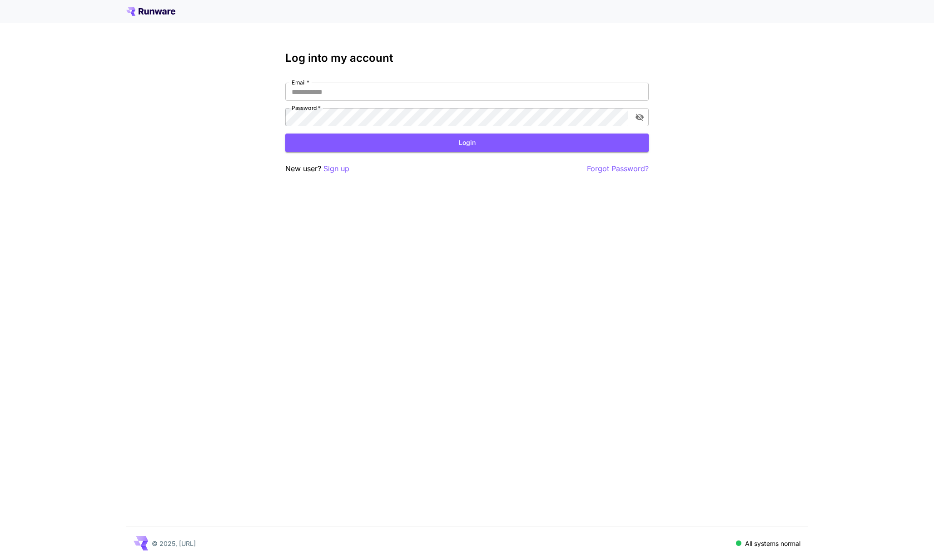 The height and width of the screenshot is (560, 934). What do you see at coordinates (467, 143) in the screenshot?
I see `button: Login` at bounding box center [467, 143].